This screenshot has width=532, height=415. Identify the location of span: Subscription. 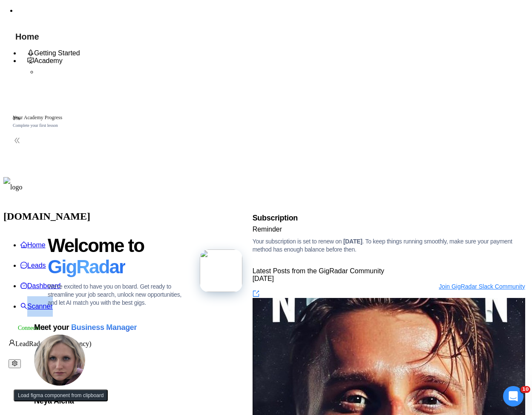
(275, 218).